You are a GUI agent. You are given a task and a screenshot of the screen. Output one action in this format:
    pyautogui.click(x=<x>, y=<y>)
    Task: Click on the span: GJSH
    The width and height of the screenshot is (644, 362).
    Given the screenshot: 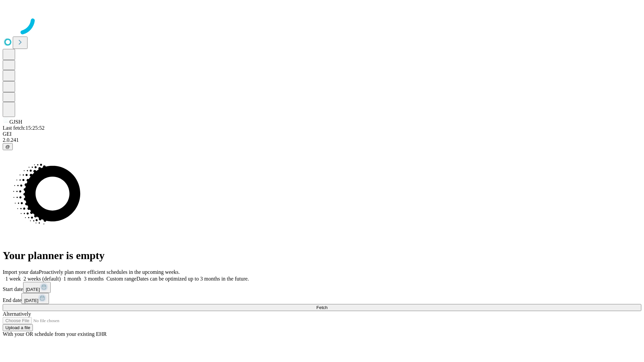 What is the action you would take?
    pyautogui.click(x=16, y=122)
    